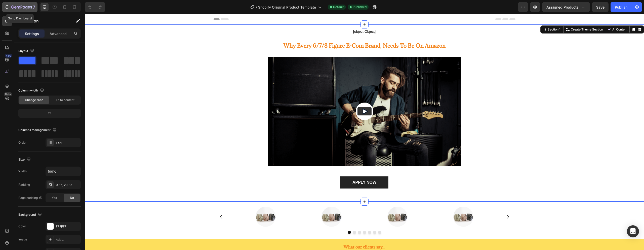 Image resolution: width=644 pixels, height=250 pixels. What do you see at coordinates (469, 15) in the screenshot?
I see `div: Section 1` at bounding box center [469, 15].